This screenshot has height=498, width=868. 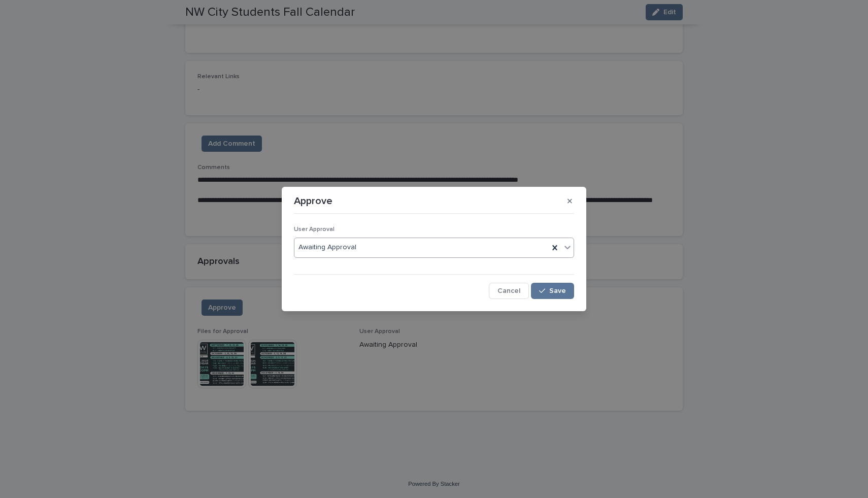 I want to click on p: Approve, so click(x=314, y=201).